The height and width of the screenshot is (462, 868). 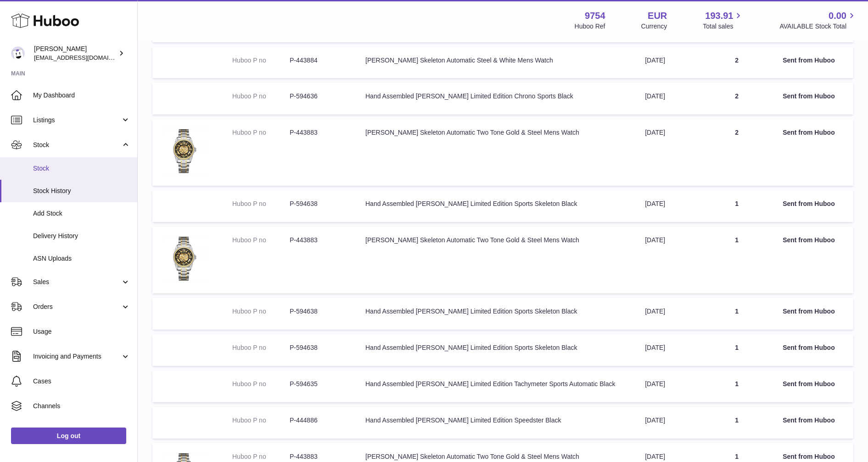 I want to click on dd: P-444886, so click(x=318, y=420).